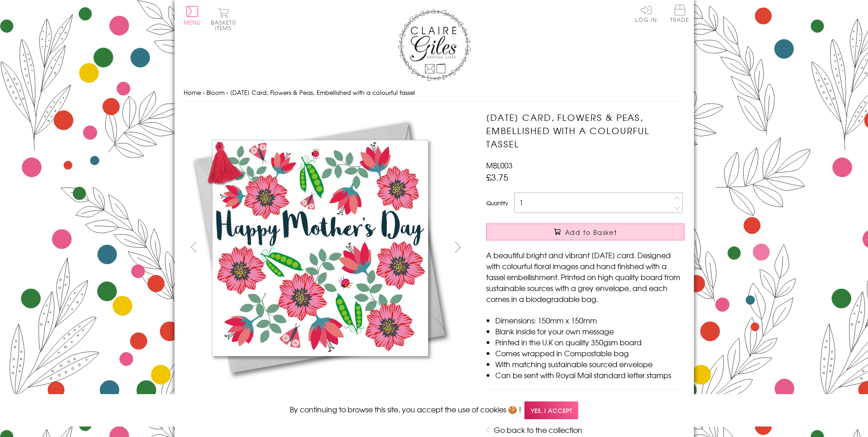 This screenshot has width=868, height=437. Describe the element at coordinates (591, 232) in the screenshot. I see `span: Add to Basket` at that location.